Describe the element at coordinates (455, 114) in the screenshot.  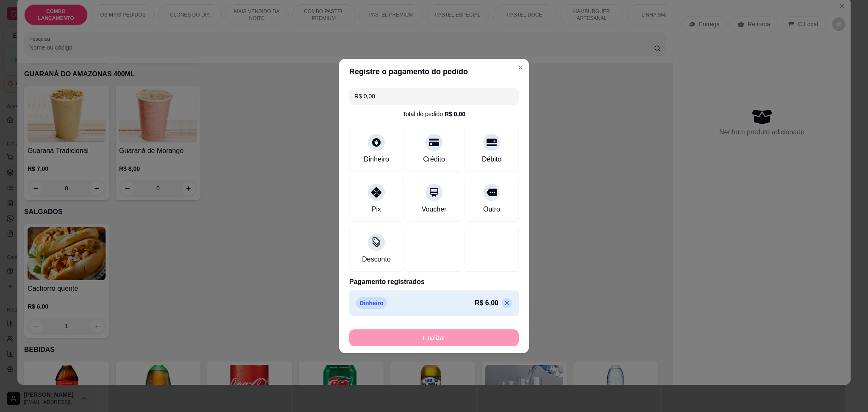
I see `div: R$ 0,00` at that location.